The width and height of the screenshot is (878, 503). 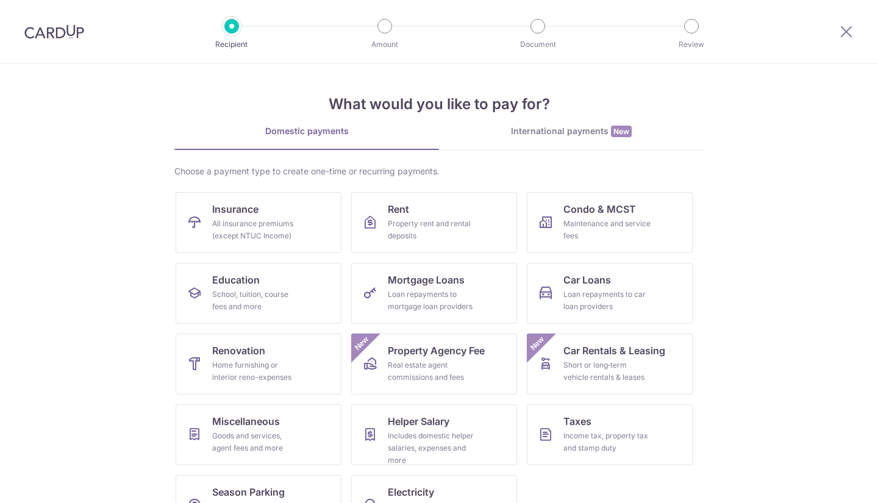 What do you see at coordinates (259, 364) in the screenshot?
I see `a: RenovationHome furnishing or interior reno-expenses` at bounding box center [259, 364].